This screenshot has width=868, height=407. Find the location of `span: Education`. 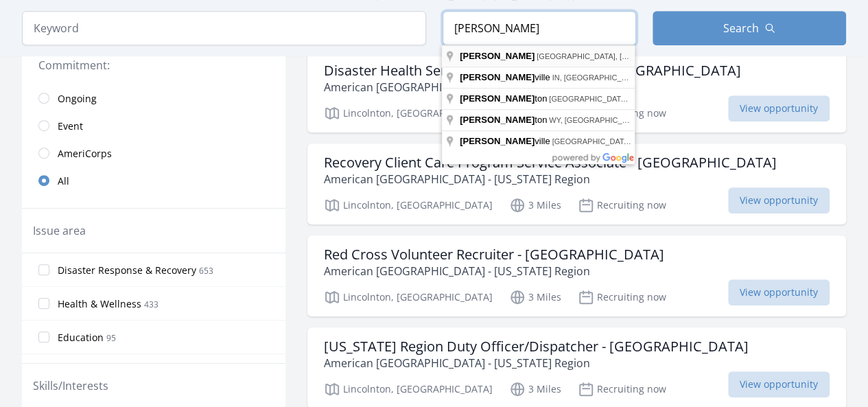

span: Education is located at coordinates (80, 338).